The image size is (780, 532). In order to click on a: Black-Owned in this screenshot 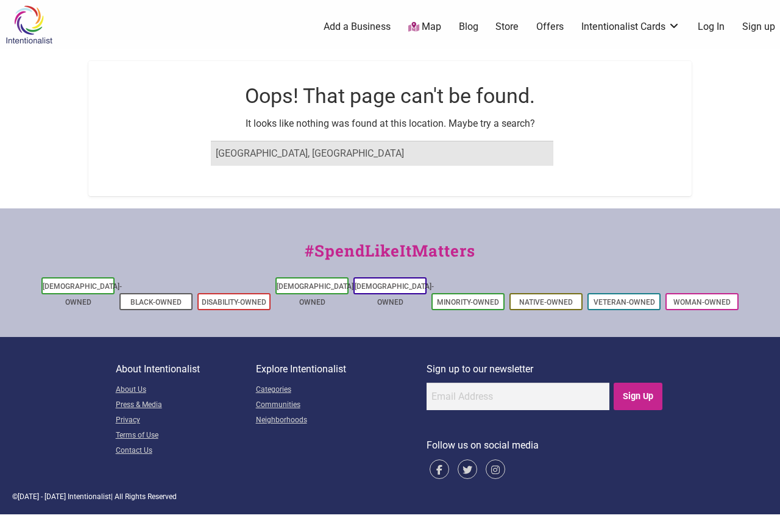, I will do `click(156, 302)`.